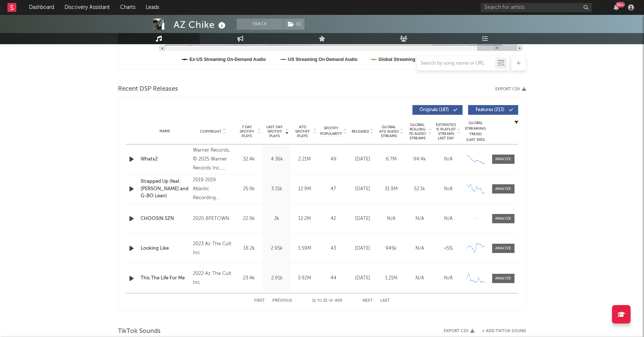  Describe the element at coordinates (249, 278) in the screenshot. I see `div: 23.4k` at that location.